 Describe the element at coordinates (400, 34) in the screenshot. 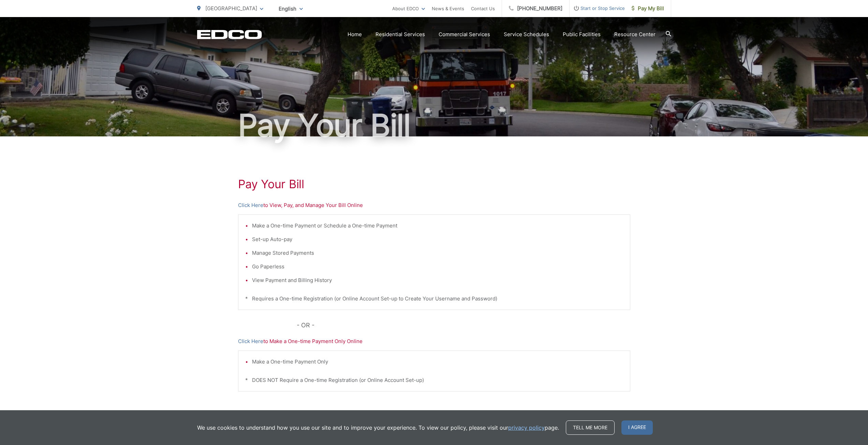

I see `a: Residential Services` at that location.